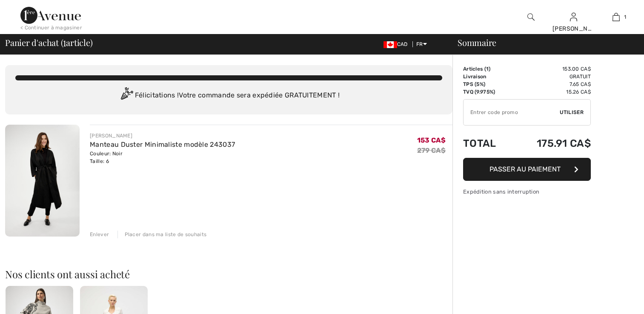 The width and height of the screenshot is (644, 314). Describe the element at coordinates (162, 234) in the screenshot. I see `div: Placer dans ma liste de souhaits` at that location.